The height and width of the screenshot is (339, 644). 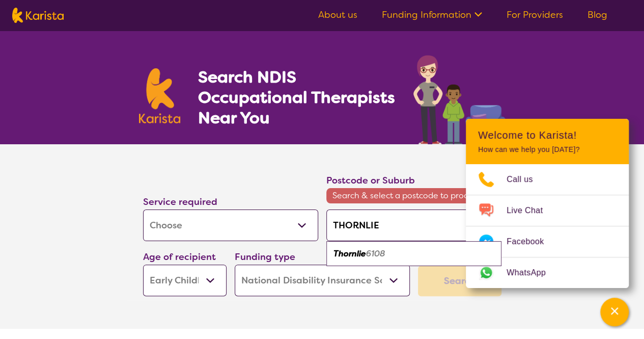 What do you see at coordinates (414, 225) in the screenshot?
I see `input: Type` at bounding box center [414, 225].